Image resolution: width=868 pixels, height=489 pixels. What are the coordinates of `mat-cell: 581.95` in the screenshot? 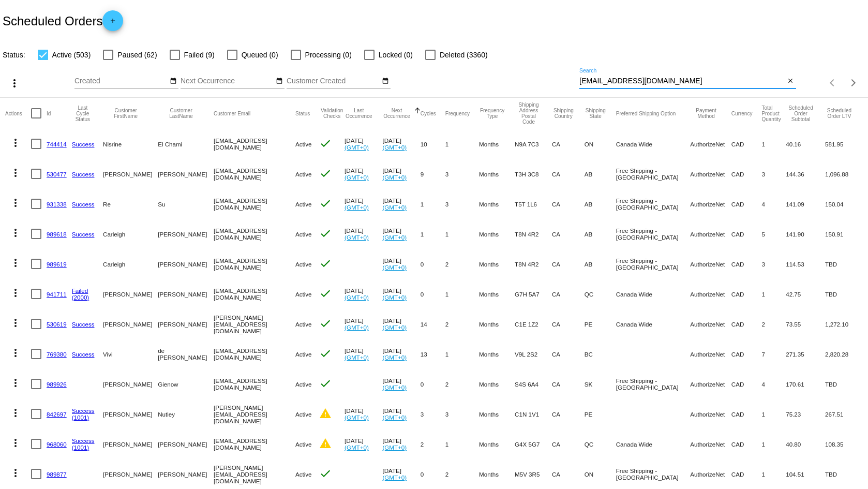 It's located at (844, 144).